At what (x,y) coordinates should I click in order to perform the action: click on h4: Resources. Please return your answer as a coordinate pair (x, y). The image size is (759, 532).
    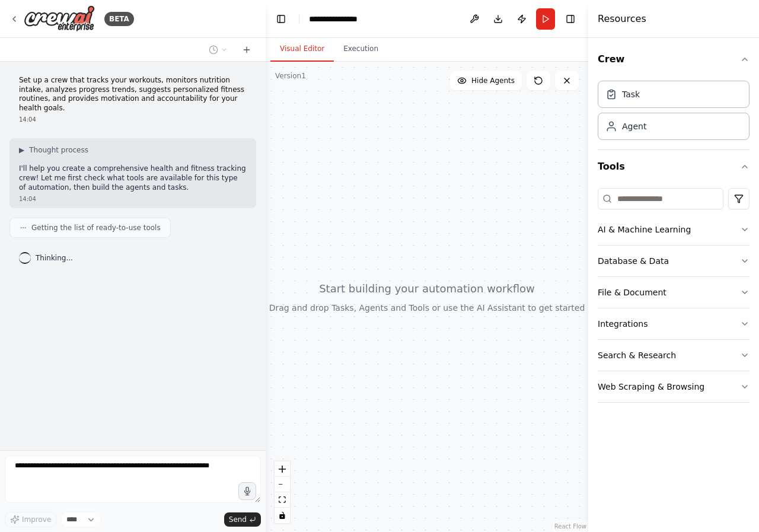
    Looking at the image, I should click on (622, 19).